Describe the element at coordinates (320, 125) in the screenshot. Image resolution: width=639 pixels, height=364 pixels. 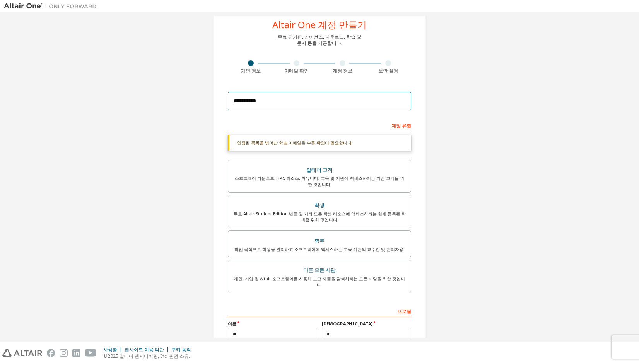
I see `div: 계정 유형` at that location.